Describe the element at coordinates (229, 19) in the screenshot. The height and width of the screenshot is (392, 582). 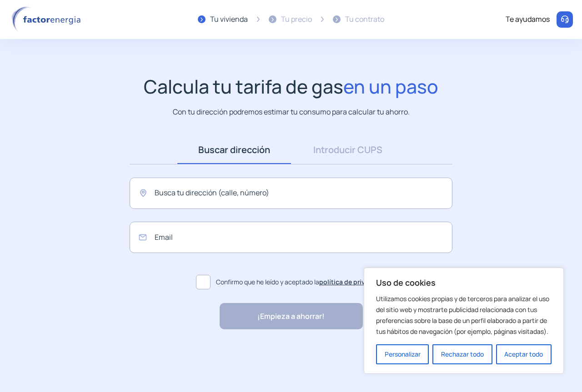
I see `div: Tu vivienda` at that location.